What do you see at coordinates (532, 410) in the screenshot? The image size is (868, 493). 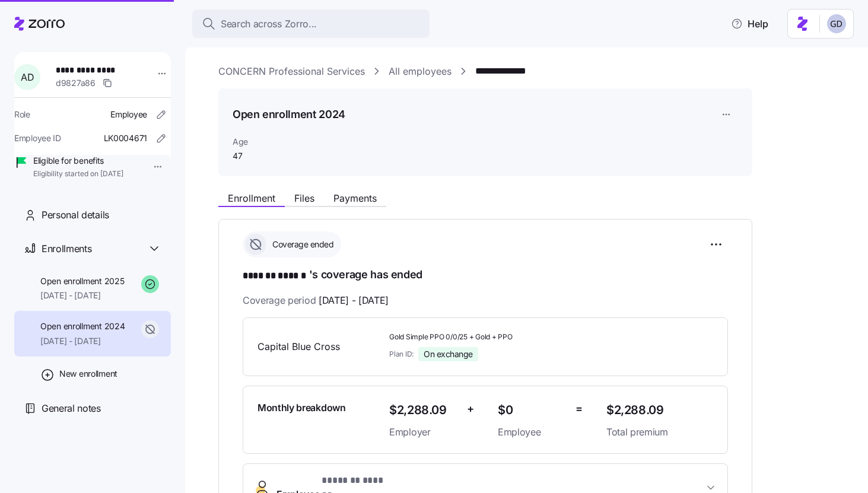 I see `span: $0` at bounding box center [532, 410].